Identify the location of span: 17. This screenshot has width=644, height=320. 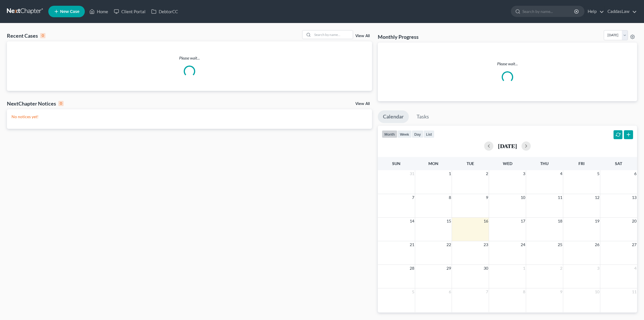
(523, 221).